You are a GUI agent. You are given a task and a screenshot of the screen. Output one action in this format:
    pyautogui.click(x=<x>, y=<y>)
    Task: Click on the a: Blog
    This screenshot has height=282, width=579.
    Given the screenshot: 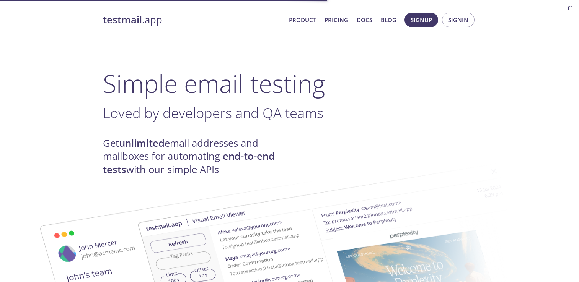 What is the action you would take?
    pyautogui.click(x=388, y=20)
    